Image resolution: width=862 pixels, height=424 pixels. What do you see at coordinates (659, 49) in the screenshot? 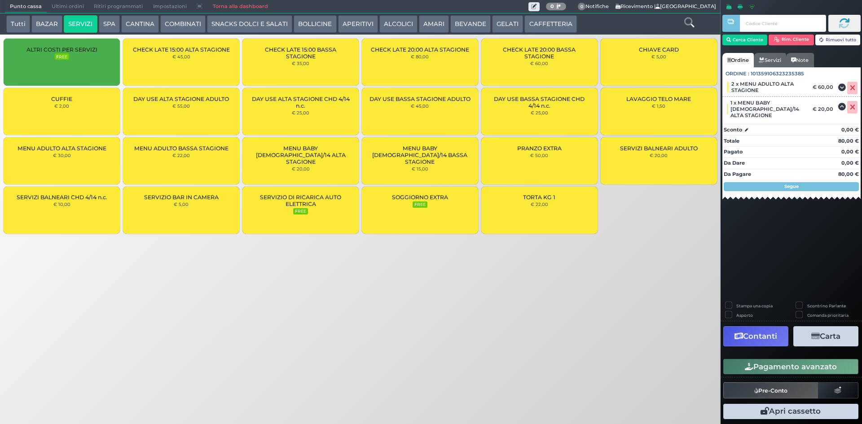
I see `span: CHIAVE CARD` at bounding box center [659, 49].